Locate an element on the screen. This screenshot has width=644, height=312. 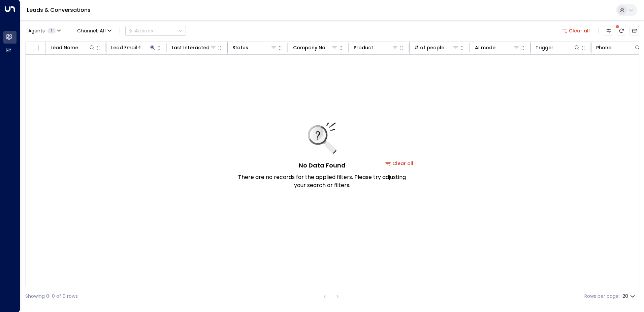
button: Clear all is located at coordinates (576, 31).